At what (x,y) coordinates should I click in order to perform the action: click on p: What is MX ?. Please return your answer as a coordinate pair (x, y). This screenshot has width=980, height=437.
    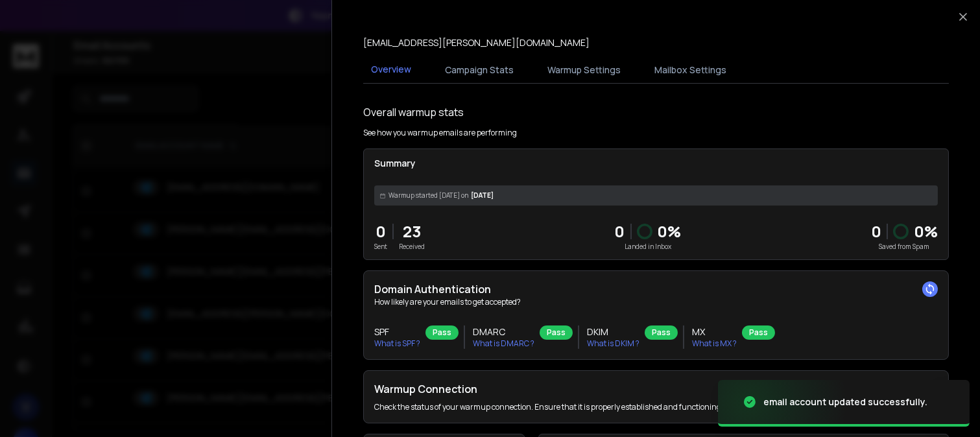
    Looking at the image, I should click on (715, 343).